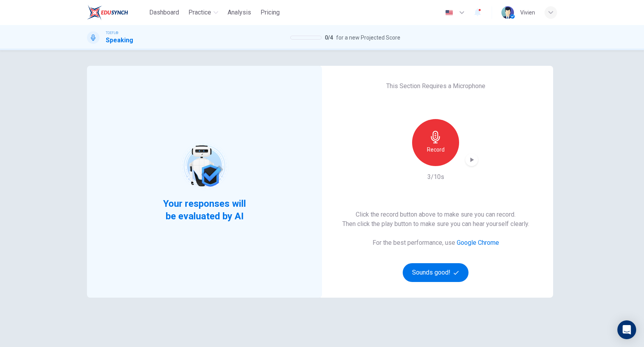 The width and height of the screenshot is (644, 347). I want to click on a: Google Chrome, so click(478, 243).